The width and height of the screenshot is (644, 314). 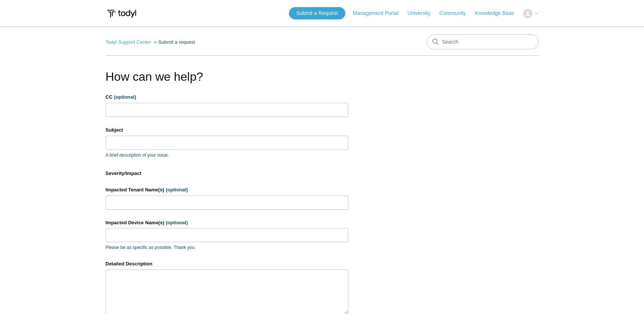 What do you see at coordinates (129, 42) in the screenshot?
I see `li: Todyl Support Center` at bounding box center [129, 42].